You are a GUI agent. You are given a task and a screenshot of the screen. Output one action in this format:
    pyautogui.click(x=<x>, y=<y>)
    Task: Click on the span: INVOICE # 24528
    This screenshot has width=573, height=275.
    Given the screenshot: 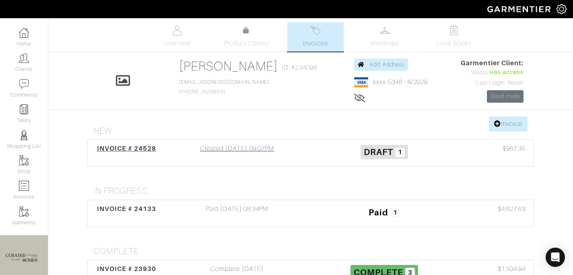 What is the action you would take?
    pyautogui.click(x=127, y=148)
    